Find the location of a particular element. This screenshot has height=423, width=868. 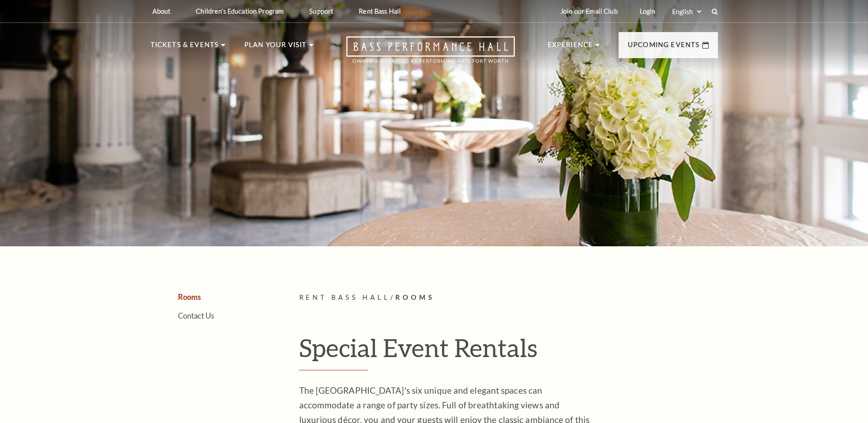

p: Support is located at coordinates (321, 11).